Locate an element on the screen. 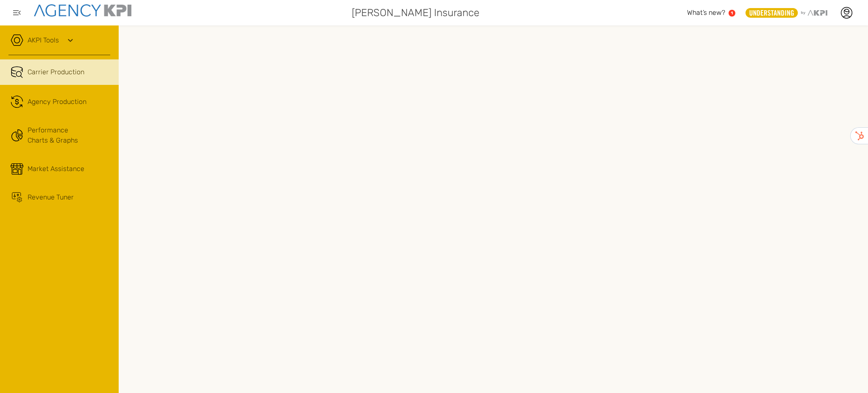 The height and width of the screenshot is (393, 868). span: Market Assistance is located at coordinates (56, 169).